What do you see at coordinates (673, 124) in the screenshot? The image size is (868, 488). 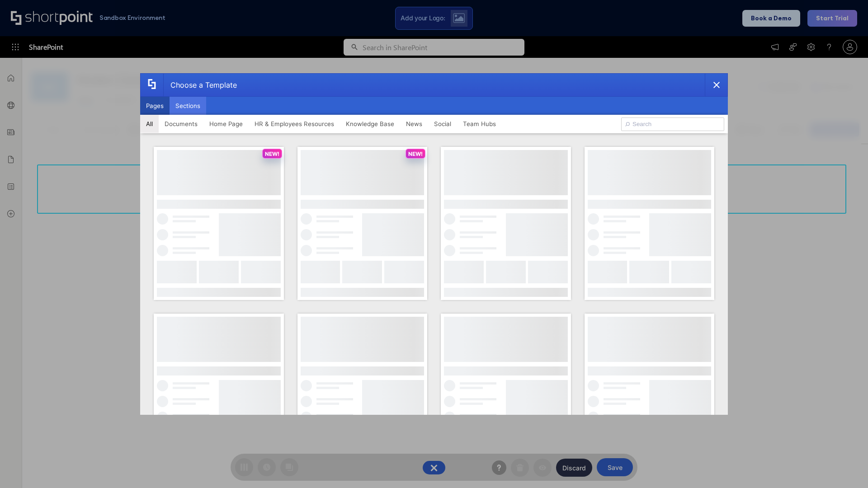 I see `input: Search` at bounding box center [673, 124].